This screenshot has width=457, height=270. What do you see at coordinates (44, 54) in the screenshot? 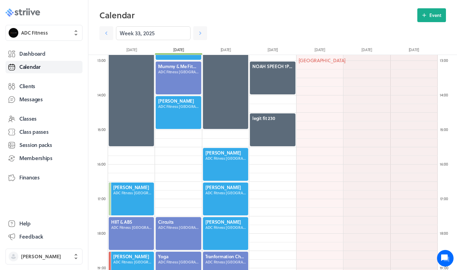
I see `a: Dashboard` at bounding box center [44, 54].